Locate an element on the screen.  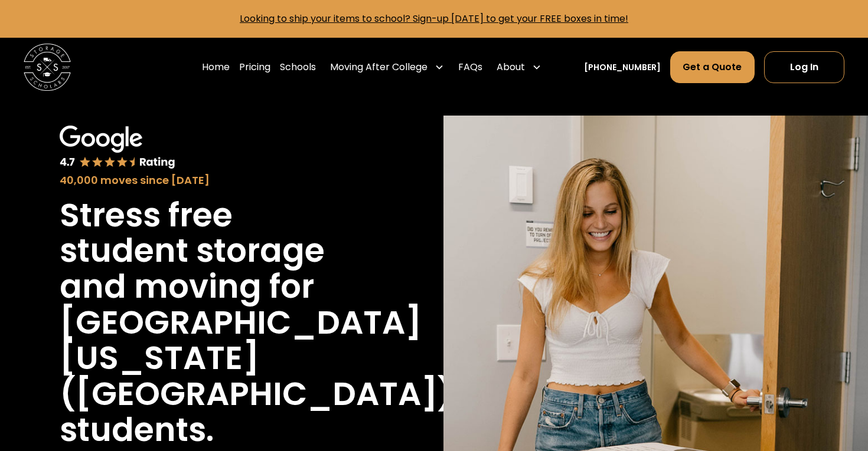
h1: Stress free student storage and moving for is located at coordinates (213, 251).